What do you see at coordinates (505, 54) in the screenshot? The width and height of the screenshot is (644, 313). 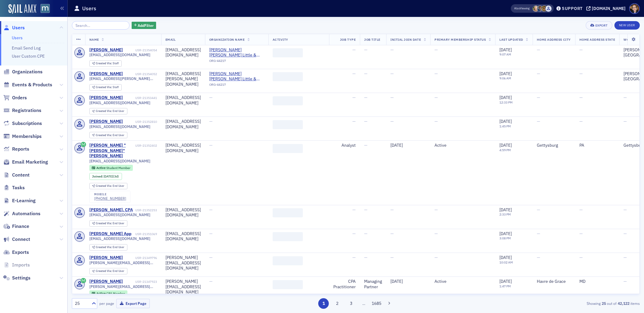 I see `time: 9:07 AM` at bounding box center [505, 54].